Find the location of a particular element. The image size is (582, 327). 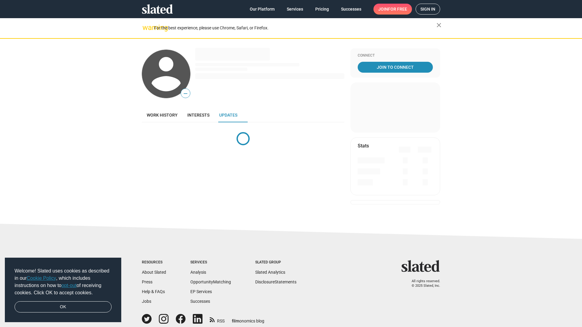

a: Help & FAQs is located at coordinates (153, 292).